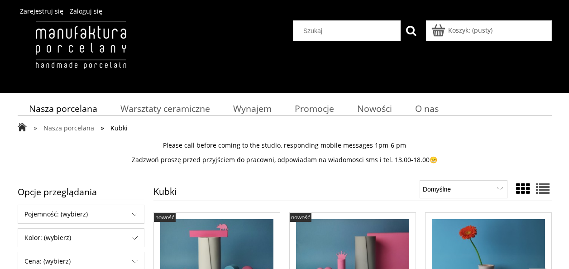 The width and height of the screenshot is (569, 269). I want to click on span: Nowości, so click(375, 108).